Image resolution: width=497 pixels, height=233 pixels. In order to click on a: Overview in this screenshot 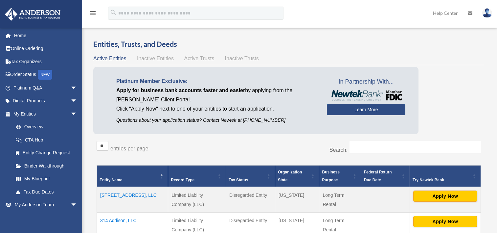, I will do `click(45, 127)`.